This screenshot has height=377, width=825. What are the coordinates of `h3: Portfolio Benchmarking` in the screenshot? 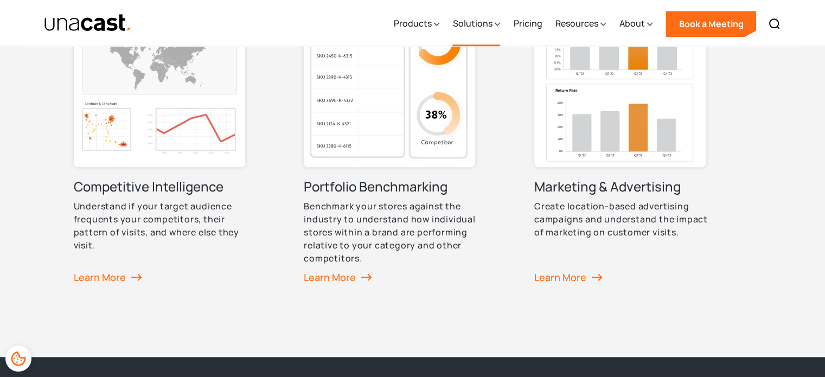 It's located at (375, 187).